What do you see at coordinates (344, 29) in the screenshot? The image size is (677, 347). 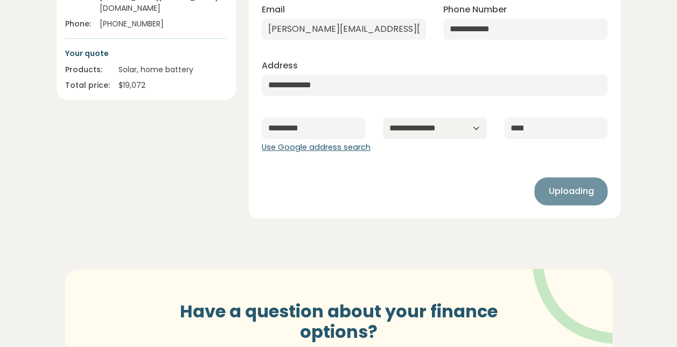 I see `input: Enter email` at bounding box center [344, 29].